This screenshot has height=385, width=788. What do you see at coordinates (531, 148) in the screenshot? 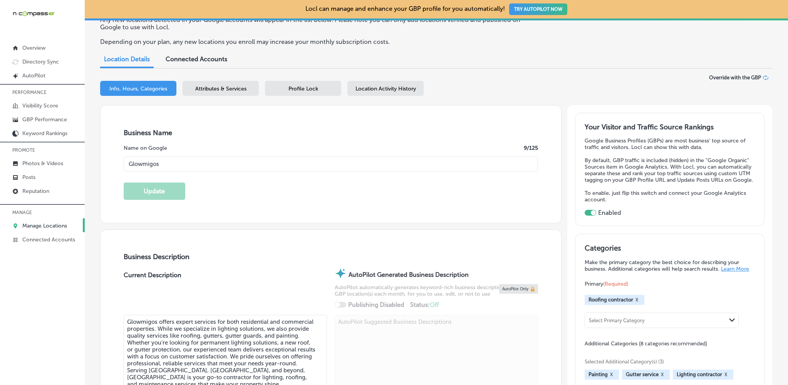
I see `label: 9 /125` at bounding box center [531, 148].